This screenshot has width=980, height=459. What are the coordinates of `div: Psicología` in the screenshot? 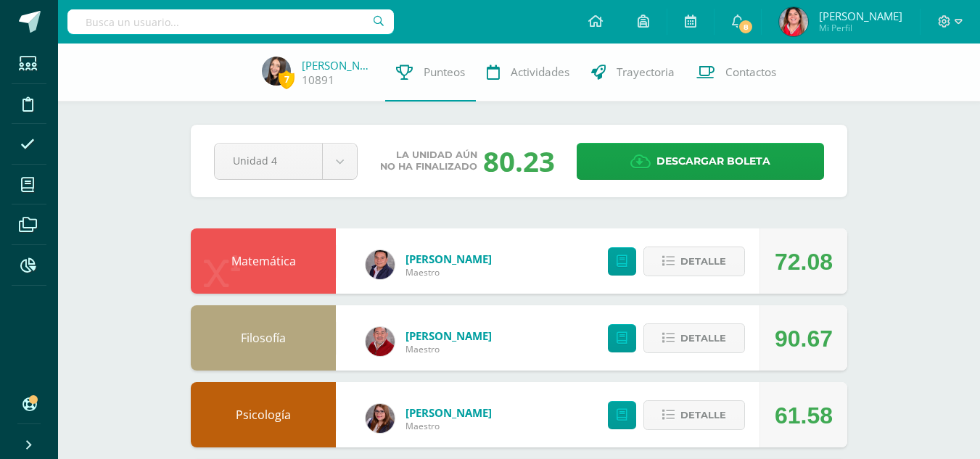 It's located at (263, 415).